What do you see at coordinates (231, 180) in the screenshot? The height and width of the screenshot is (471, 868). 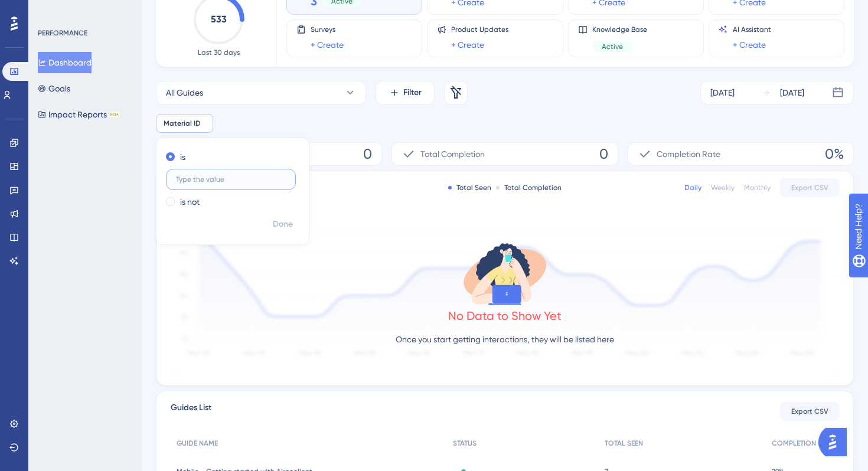 I see `input: Type the value` at bounding box center [231, 180].